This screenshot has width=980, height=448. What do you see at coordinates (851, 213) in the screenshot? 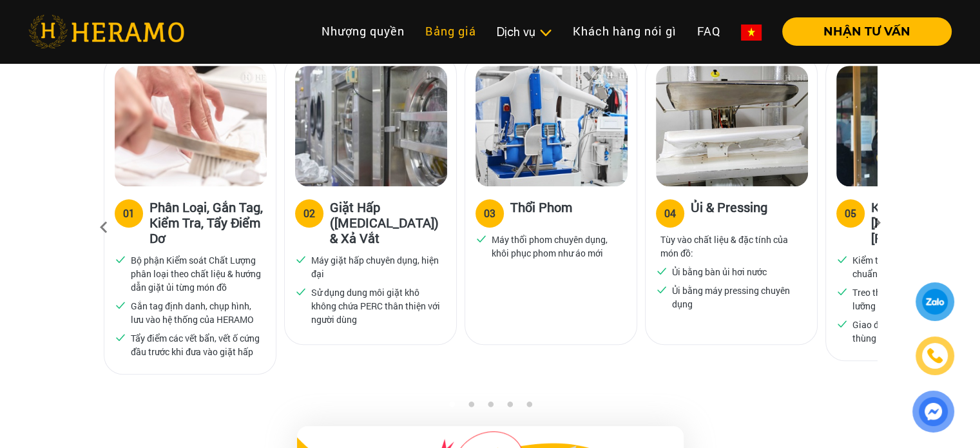
I see `div: 05` at bounding box center [851, 213].